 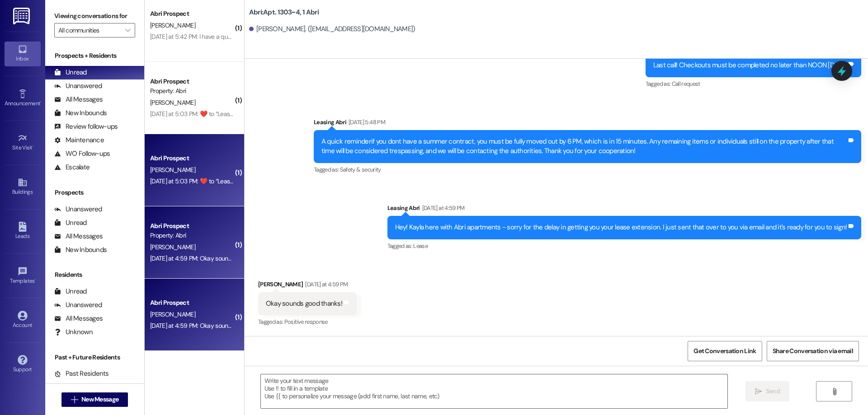 I want to click on a: Inbox, so click(x=23, y=54).